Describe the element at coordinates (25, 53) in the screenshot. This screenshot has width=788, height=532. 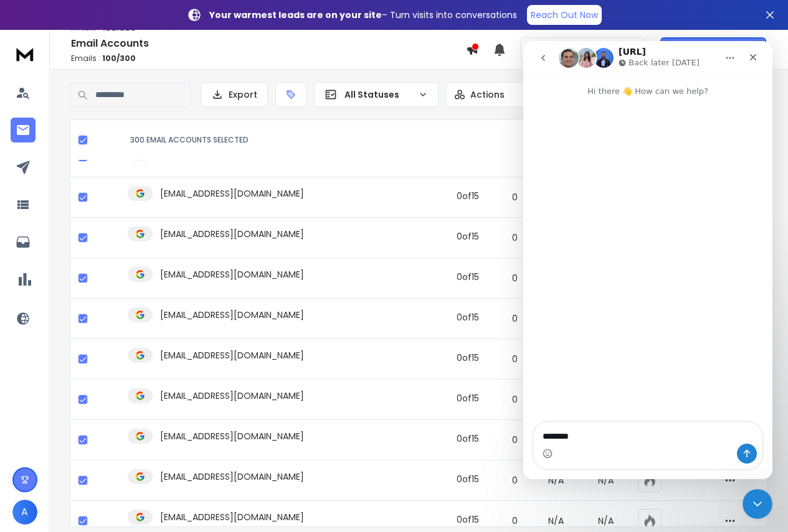
I see `img: logo` at that location.